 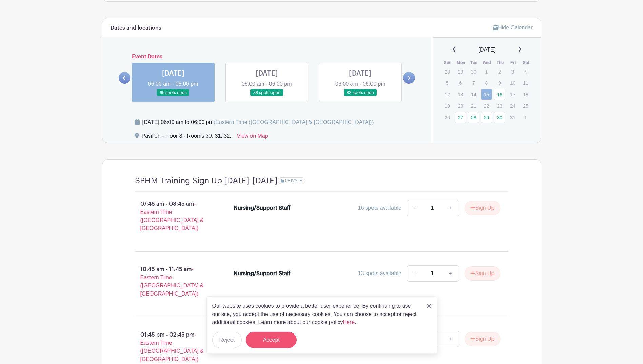 What do you see at coordinates (448, 71) in the screenshot?
I see `p: 28` at bounding box center [448, 71].